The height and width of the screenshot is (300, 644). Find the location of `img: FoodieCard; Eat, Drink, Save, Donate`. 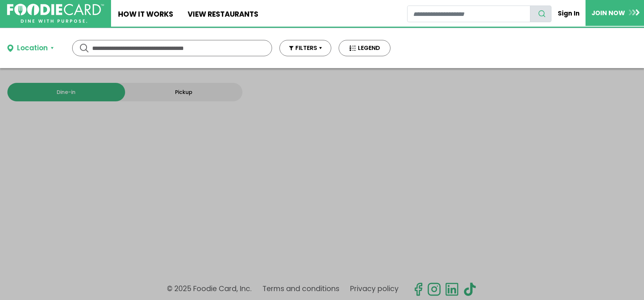

img: FoodieCard; Eat, Drink, Save, Donate is located at coordinates (56, 14).